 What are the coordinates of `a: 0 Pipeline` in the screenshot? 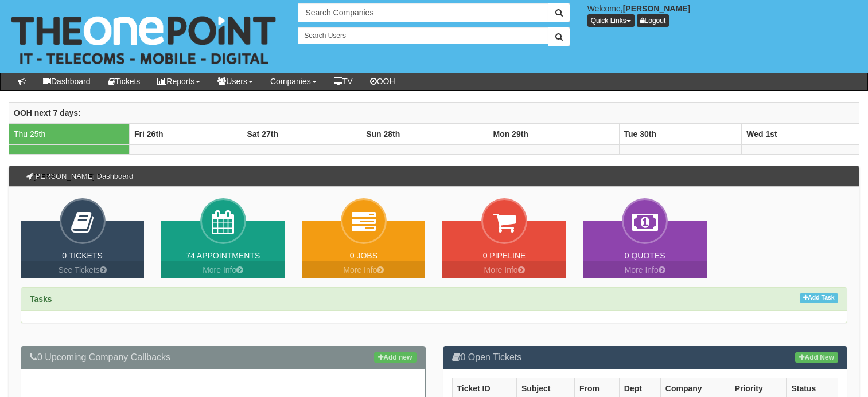 It's located at (504, 256).